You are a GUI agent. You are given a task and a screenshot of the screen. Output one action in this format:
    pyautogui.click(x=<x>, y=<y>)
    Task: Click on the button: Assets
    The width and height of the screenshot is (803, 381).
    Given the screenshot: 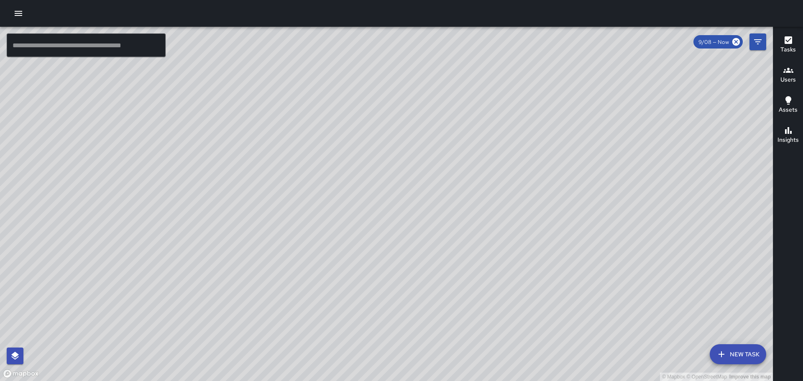 What is the action you would take?
    pyautogui.click(x=788, y=105)
    